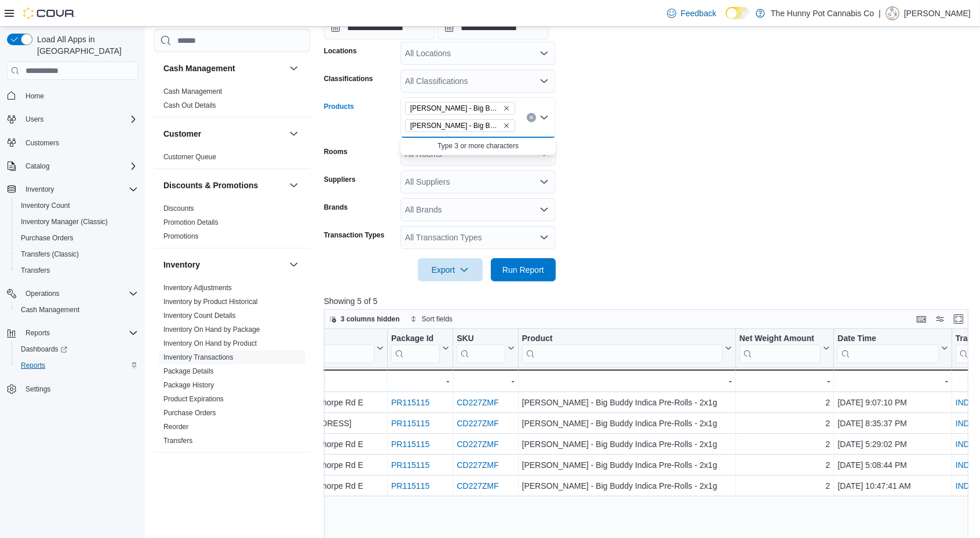  What do you see at coordinates (77, 205) in the screenshot?
I see `button: Inventory Count` at bounding box center [77, 205].